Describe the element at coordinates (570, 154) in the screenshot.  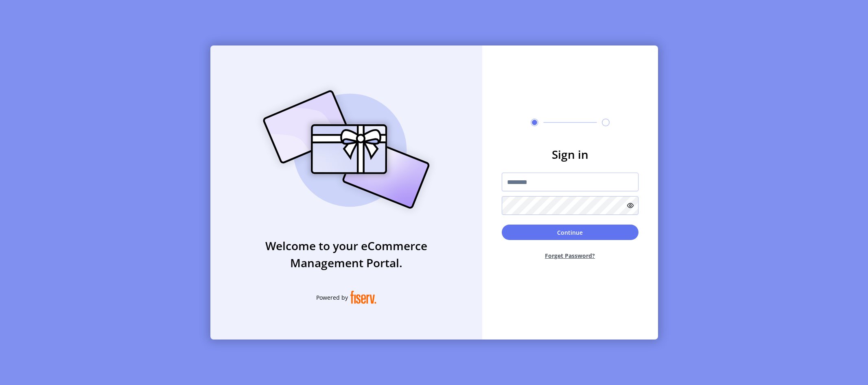
I see `h3: Sign in` at that location.